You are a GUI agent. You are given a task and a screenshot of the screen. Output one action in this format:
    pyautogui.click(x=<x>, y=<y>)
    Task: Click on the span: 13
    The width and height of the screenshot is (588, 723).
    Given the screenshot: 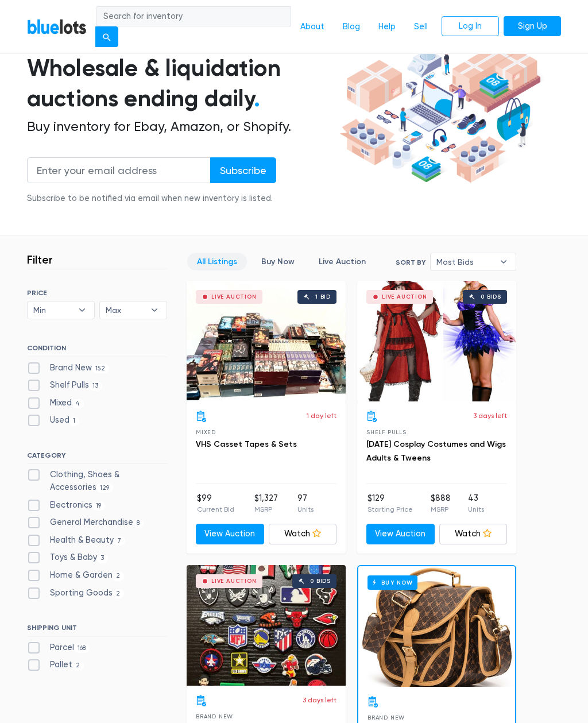 What is the action you would take?
    pyautogui.click(x=95, y=386)
    